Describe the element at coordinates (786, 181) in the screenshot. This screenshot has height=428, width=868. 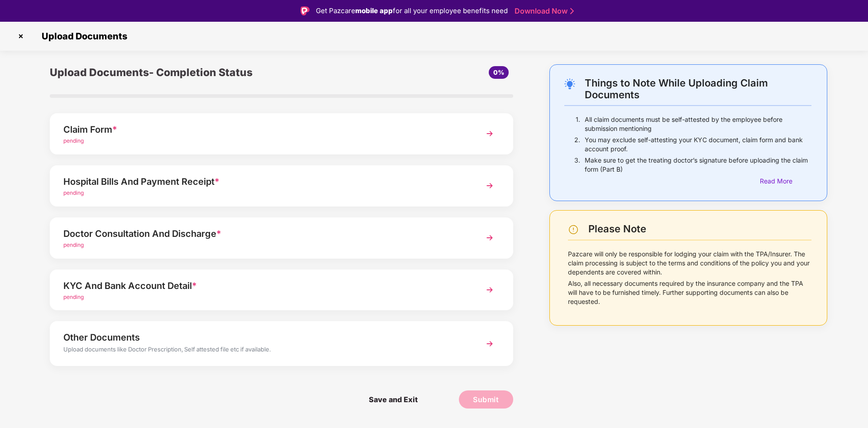
I see `div: Read More` at that location.